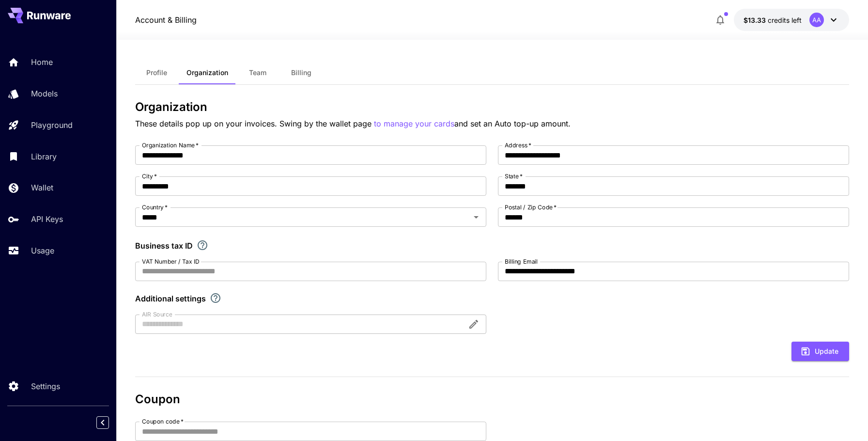 The width and height of the screenshot is (868, 441). Describe the element at coordinates (155, 207) in the screenshot. I see `label: Country` at that location.